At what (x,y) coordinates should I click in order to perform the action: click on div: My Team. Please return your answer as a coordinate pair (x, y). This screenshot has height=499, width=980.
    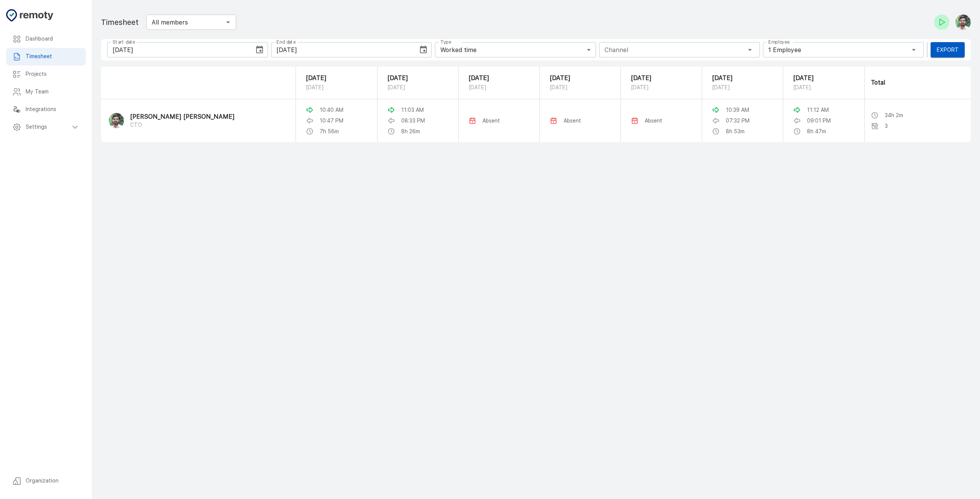
    Looking at the image, I should click on (46, 92).